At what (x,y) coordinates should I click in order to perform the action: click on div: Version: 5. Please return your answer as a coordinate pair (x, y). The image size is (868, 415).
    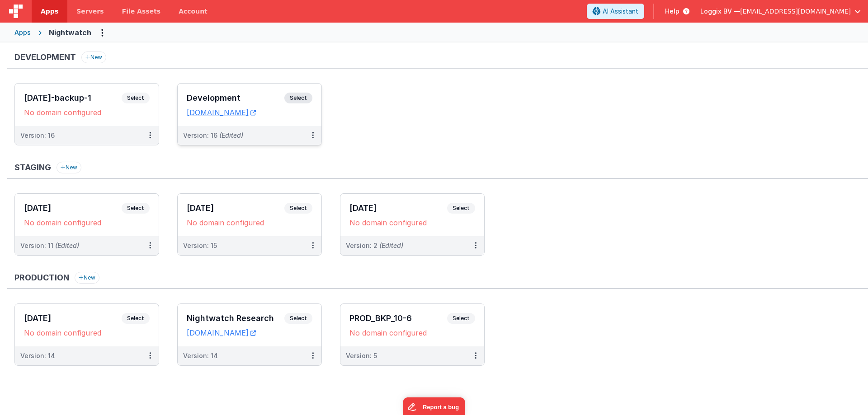
    Looking at the image, I should click on (361, 356).